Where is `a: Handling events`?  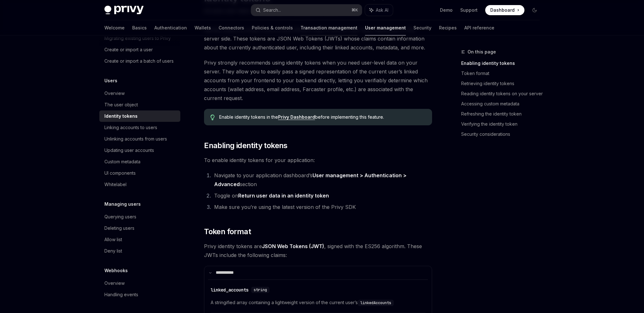
a: Handling events is located at coordinates (140, 295).